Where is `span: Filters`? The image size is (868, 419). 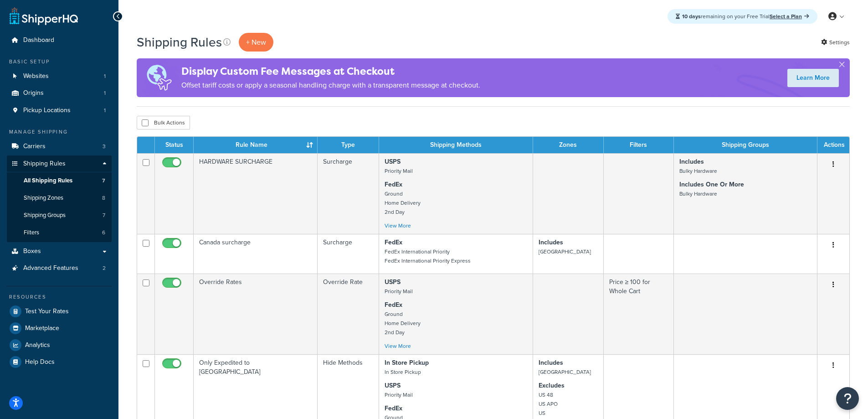
span: Filters is located at coordinates (31, 233).